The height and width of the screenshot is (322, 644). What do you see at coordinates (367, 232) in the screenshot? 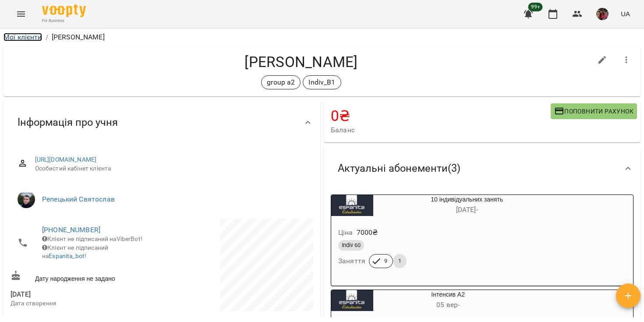
I see `p: 7000 ₴` at bounding box center [367, 232].